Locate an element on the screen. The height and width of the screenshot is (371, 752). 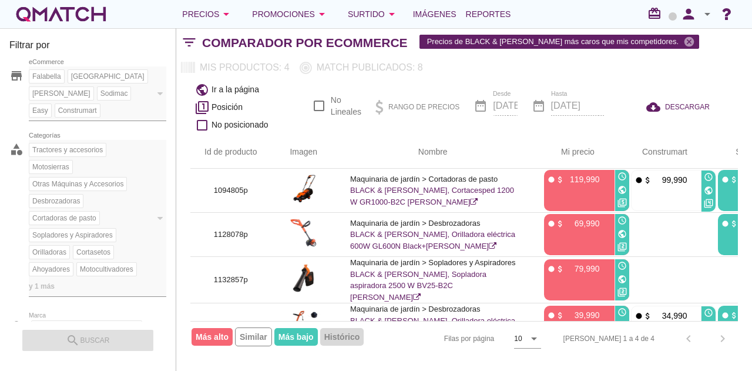
span: Motosierras is located at coordinates (51, 167).